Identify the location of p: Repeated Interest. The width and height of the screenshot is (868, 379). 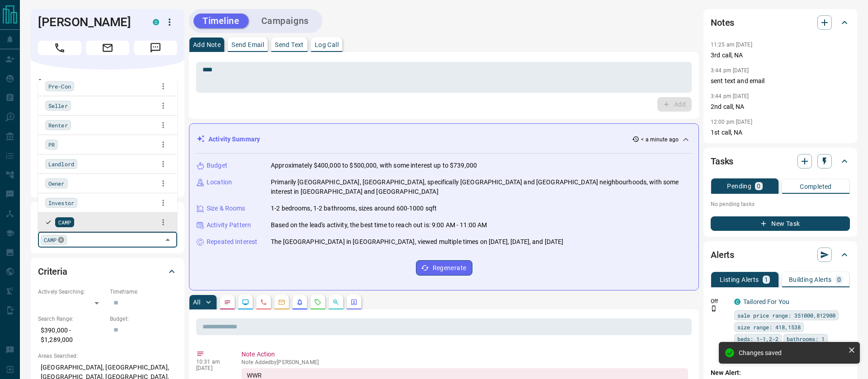
(232, 241).